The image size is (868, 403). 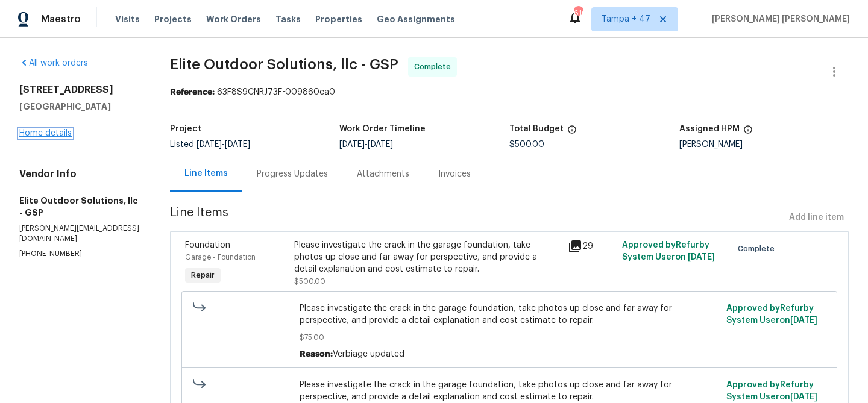 What do you see at coordinates (206, 173) in the screenshot?
I see `div: Line Items` at bounding box center [206, 173].